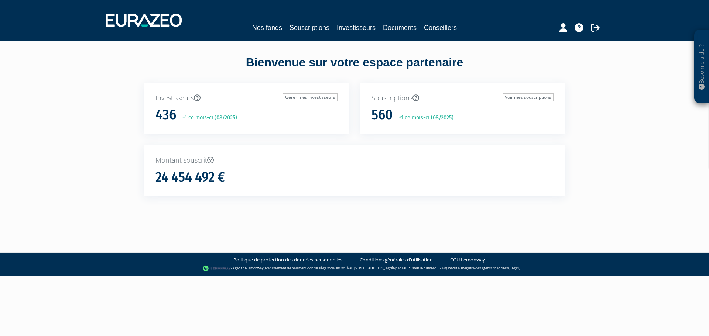  What do you see at coordinates (166, 115) in the screenshot?
I see `h1: 436` at bounding box center [166, 115].